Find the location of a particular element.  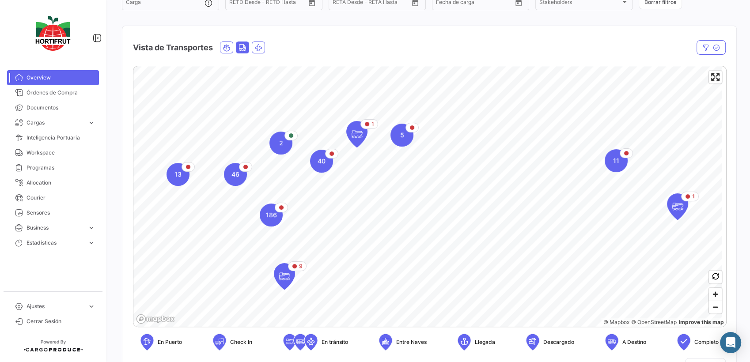

button: Air is located at coordinates (259, 47).